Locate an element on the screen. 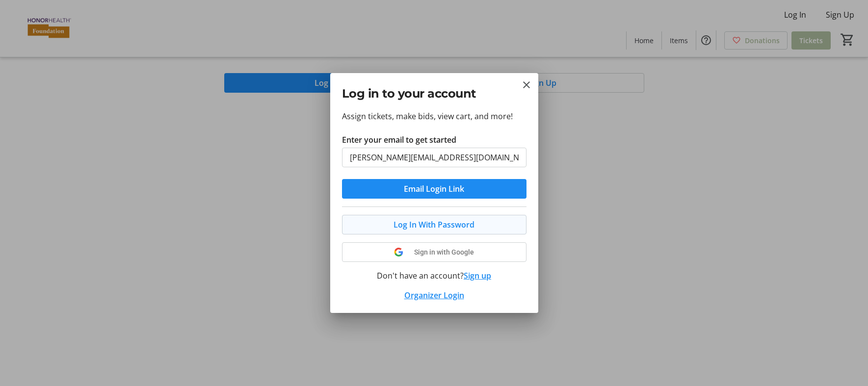 The height and width of the screenshot is (386, 868). input: Email Address is located at coordinates (434, 157).